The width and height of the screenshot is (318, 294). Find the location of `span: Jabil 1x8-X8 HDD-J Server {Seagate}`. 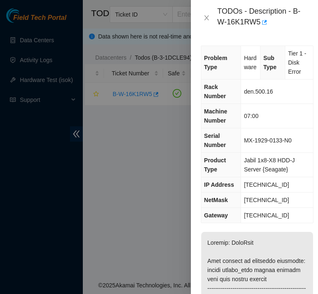

span: Jabil 1x8-X8 HDD-J Server {Seagate} is located at coordinates (269, 165).